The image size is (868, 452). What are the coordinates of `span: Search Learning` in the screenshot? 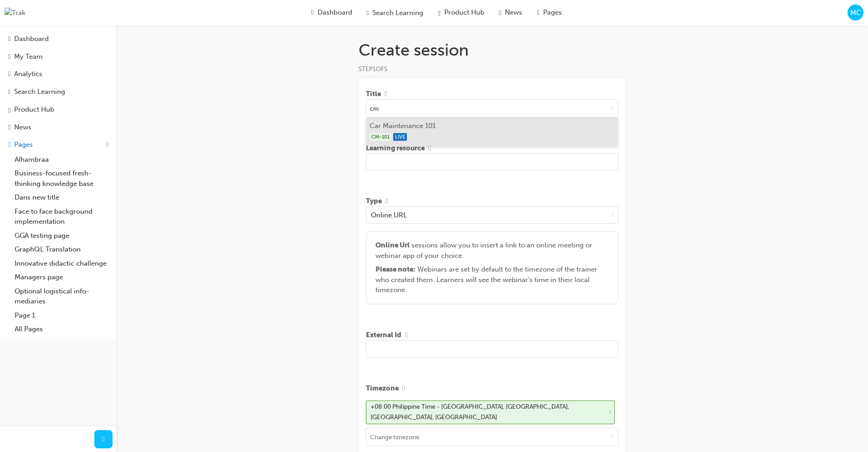 It's located at (398, 13).